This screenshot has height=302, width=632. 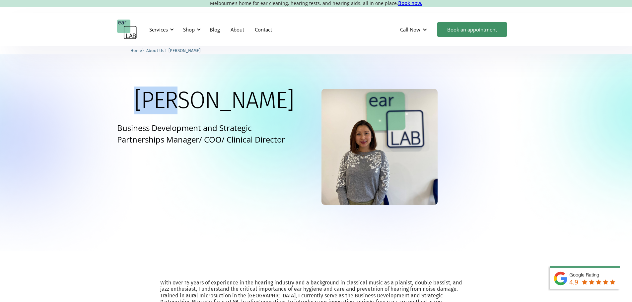 What do you see at coordinates (136, 50) in the screenshot?
I see `span: Home` at bounding box center [136, 50].